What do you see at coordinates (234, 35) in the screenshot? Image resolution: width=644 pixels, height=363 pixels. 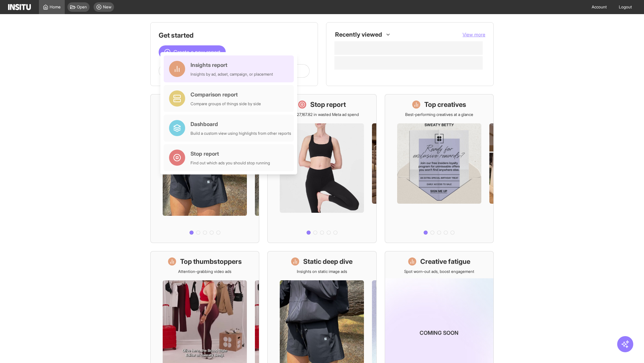 I see `h1: Get started` at bounding box center [234, 35].